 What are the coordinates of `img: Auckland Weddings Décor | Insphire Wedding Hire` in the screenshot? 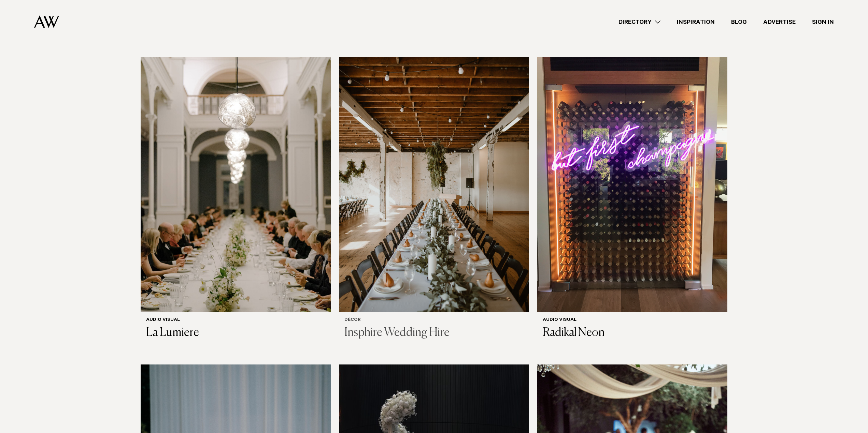 It's located at (433, 185).